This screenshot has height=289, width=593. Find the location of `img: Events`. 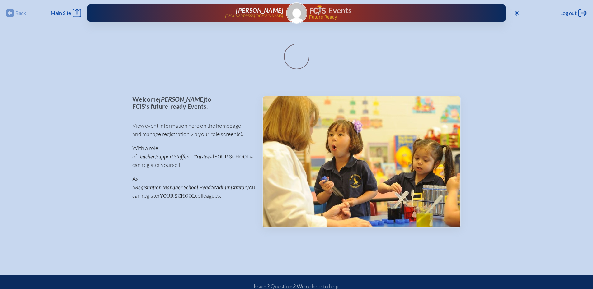

img: Events is located at coordinates (361, 162).